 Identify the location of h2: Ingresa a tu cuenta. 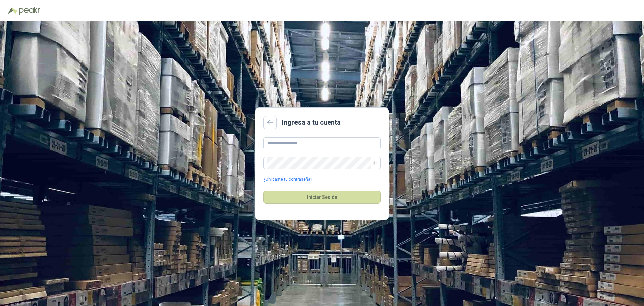
(311, 122).